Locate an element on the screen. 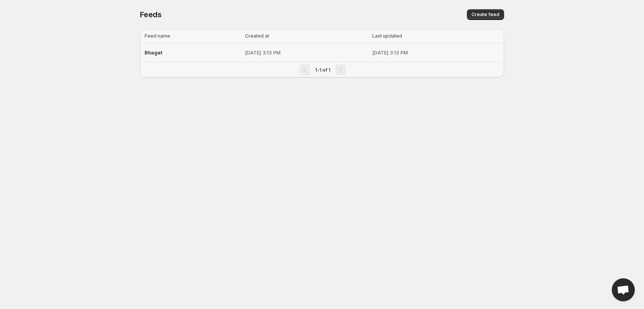 This screenshot has width=644, height=309. span: 1-1 of 1 is located at coordinates (323, 70).